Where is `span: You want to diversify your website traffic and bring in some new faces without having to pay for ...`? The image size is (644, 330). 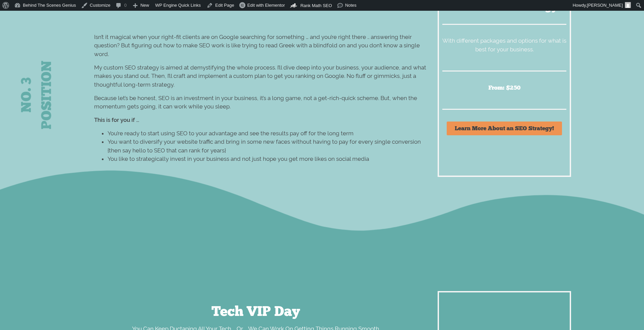 span: You want to diversify your website traffic and bring in some new faces without having to pay for ... is located at coordinates (264, 146).